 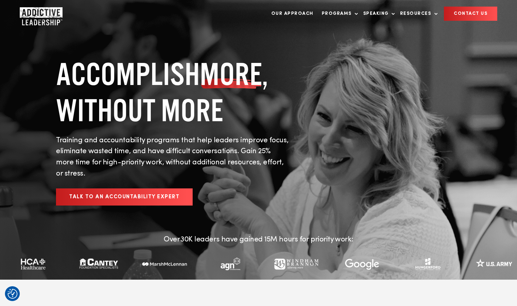 What do you see at coordinates (292, 13) in the screenshot?
I see `a: Our Approach` at bounding box center [292, 13].